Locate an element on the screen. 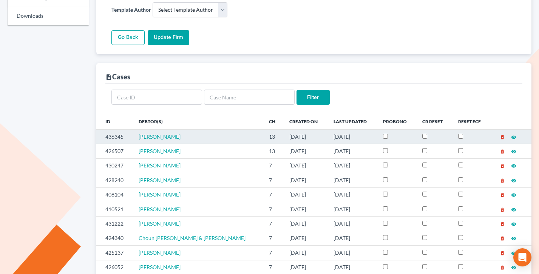  div: Cases is located at coordinates (118, 77).